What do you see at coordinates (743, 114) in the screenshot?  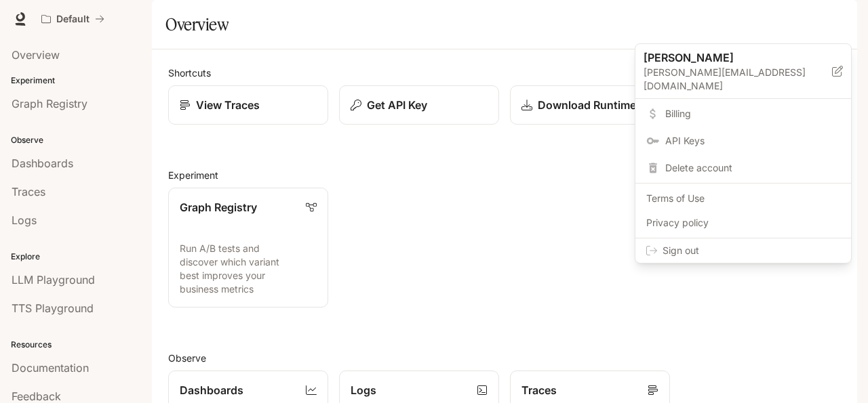 I see `a: Billing` at bounding box center [743, 114].